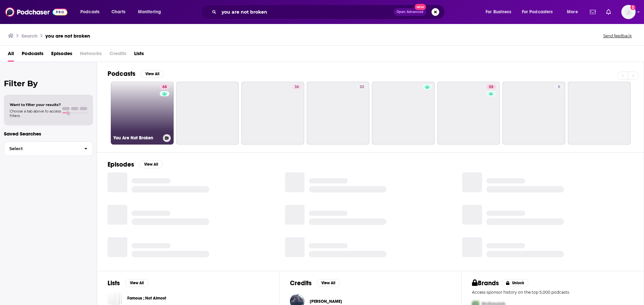 The width and height of the screenshot is (644, 305). What do you see at coordinates (36, 12) in the screenshot?
I see `img: Podchaser - Follow, Share and Rate Podcasts` at bounding box center [36, 12].